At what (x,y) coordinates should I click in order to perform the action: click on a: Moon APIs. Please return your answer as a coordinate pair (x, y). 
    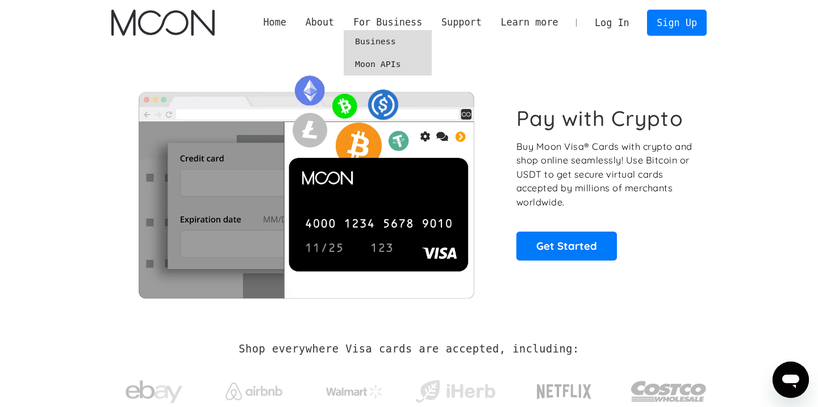
    Looking at the image, I should click on (387, 64).